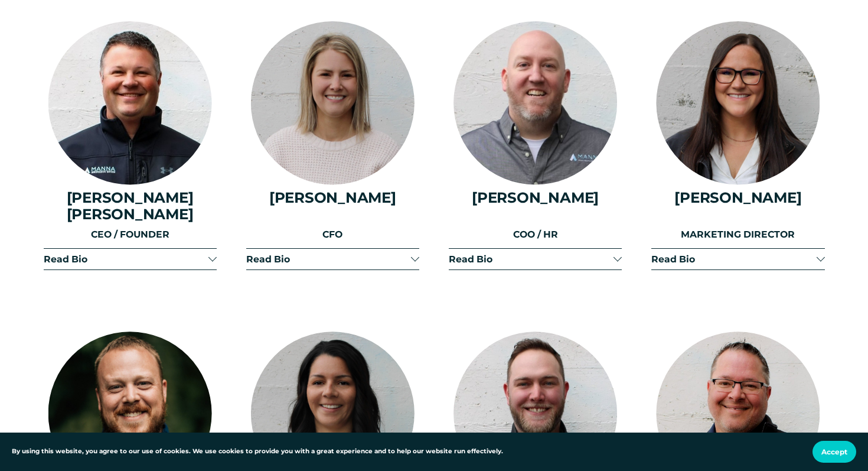 The image size is (868, 471). I want to click on button: Accept, so click(834, 451).